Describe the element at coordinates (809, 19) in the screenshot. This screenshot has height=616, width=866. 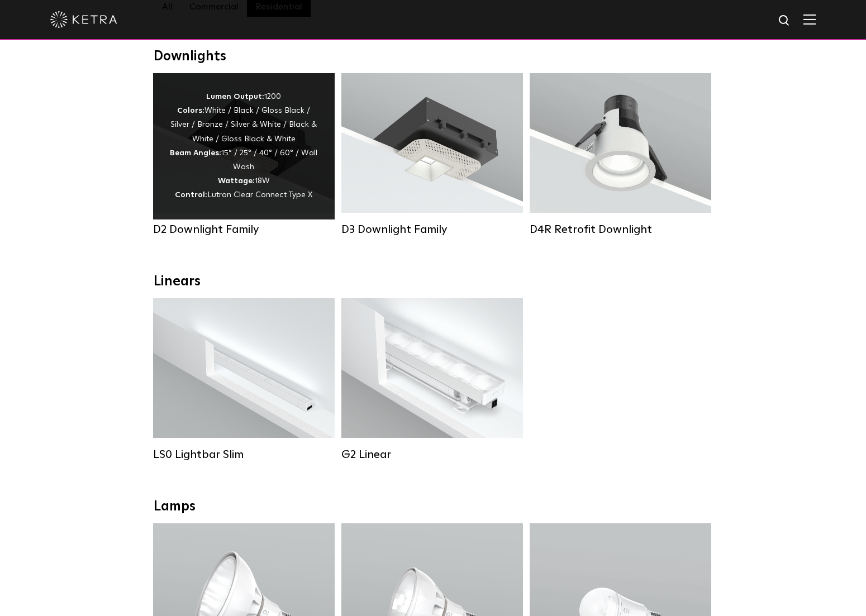
I see `img: Hamburger%20Nav.svg` at that location.